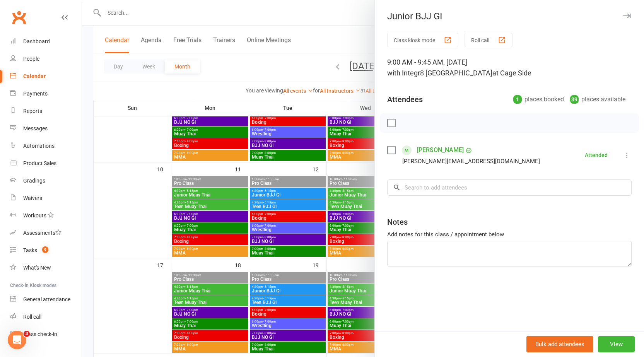 The image size is (644, 357). I want to click on div: Messages, so click(35, 128).